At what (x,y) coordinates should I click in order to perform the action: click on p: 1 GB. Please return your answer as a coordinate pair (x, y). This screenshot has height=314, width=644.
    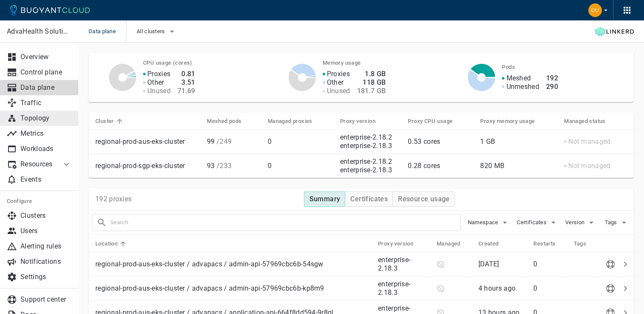
    Looking at the image, I should click on (519, 142).